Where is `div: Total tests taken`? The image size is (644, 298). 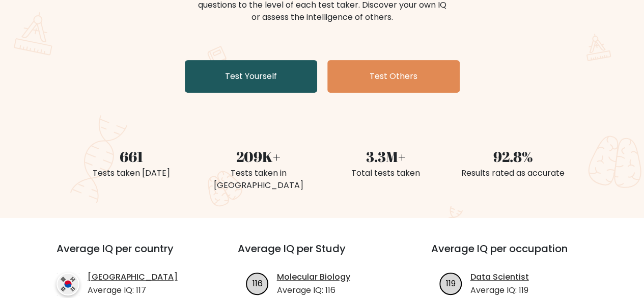 div: Total tests taken is located at coordinates (386, 173).